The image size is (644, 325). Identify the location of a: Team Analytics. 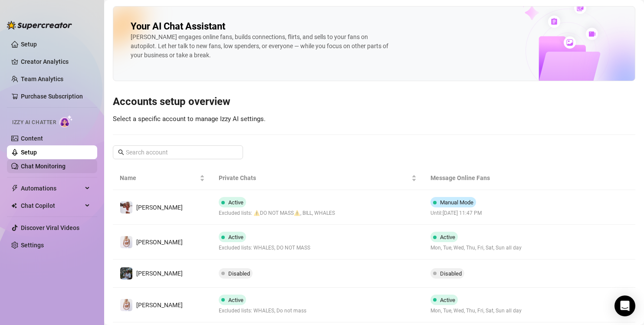
(42, 79).